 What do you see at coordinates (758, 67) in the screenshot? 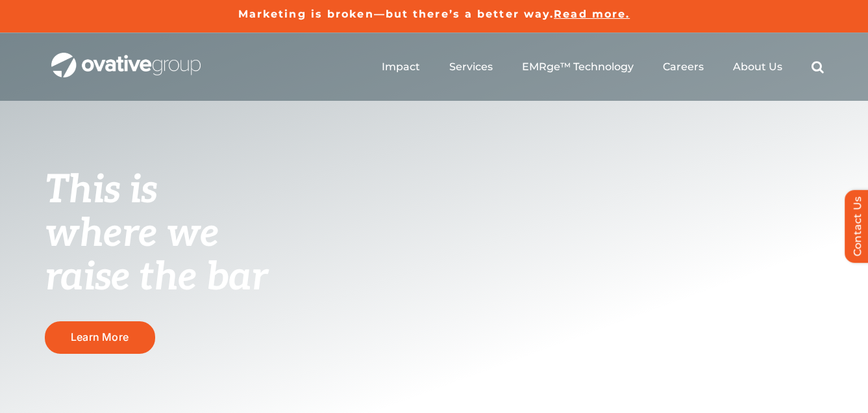
I see `span: About Us` at bounding box center [758, 67].